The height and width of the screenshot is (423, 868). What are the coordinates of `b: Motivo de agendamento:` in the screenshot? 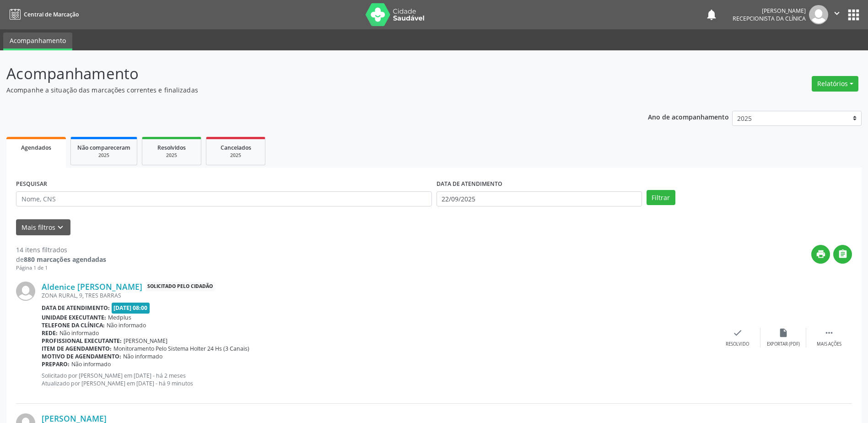 It's located at (81, 357).